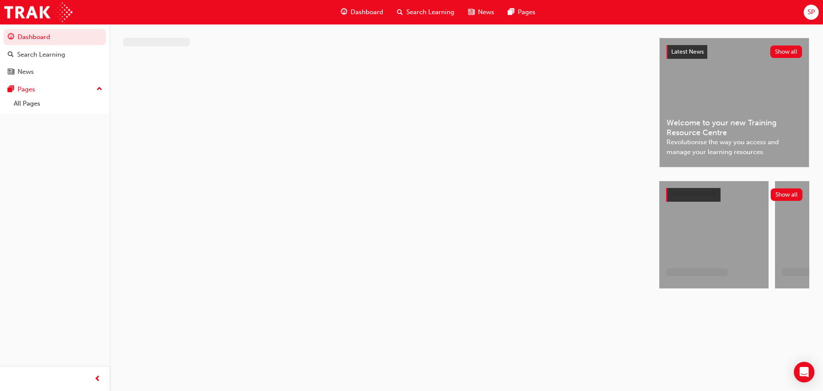 This screenshot has width=823, height=391. Describe the element at coordinates (26, 72) in the screenshot. I see `div: News` at that location.